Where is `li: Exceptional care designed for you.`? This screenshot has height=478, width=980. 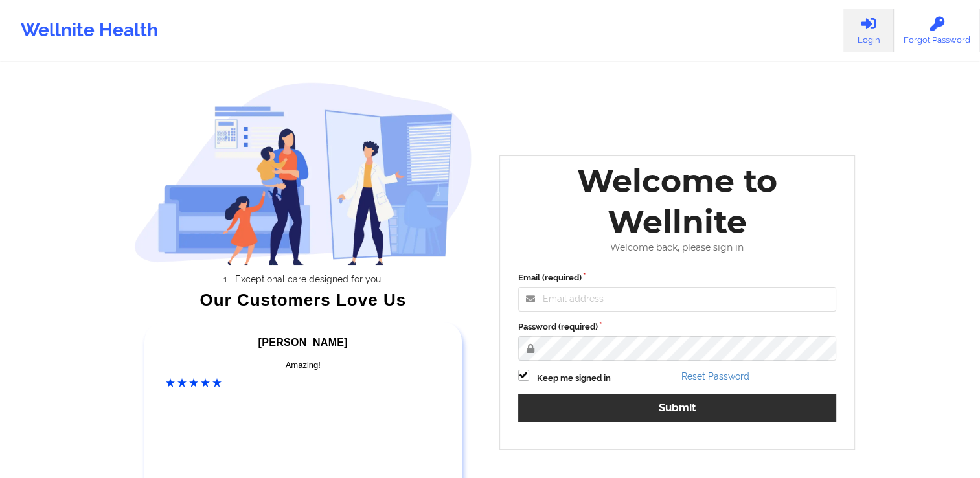
li: Exceptional care designed for you. is located at coordinates (309, 279).